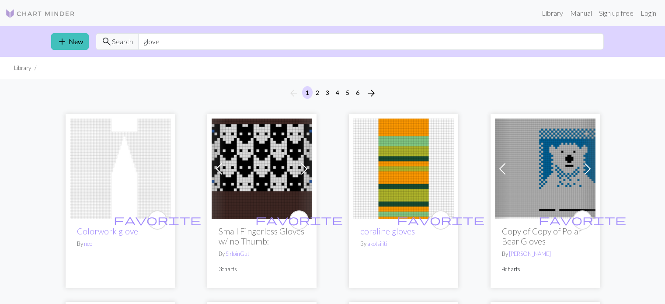  I want to click on span: Search, so click(123, 42).